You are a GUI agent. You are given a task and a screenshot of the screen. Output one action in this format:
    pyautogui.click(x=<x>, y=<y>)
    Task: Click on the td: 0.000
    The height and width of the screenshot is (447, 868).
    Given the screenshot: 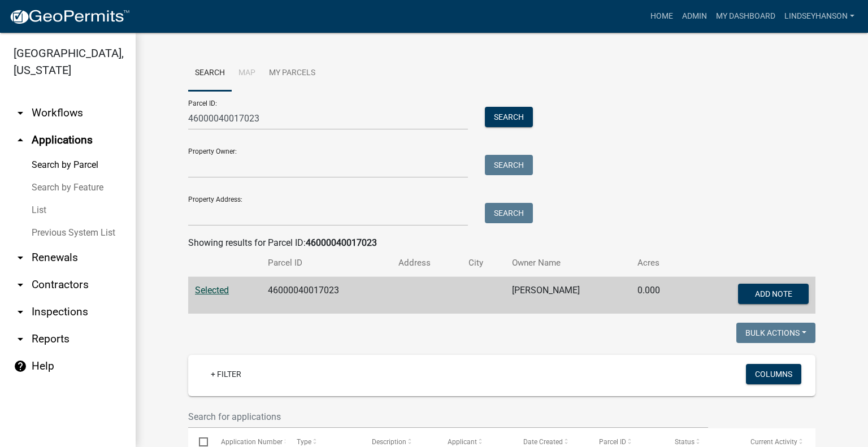 What is the action you would take?
    pyautogui.click(x=658, y=296)
    